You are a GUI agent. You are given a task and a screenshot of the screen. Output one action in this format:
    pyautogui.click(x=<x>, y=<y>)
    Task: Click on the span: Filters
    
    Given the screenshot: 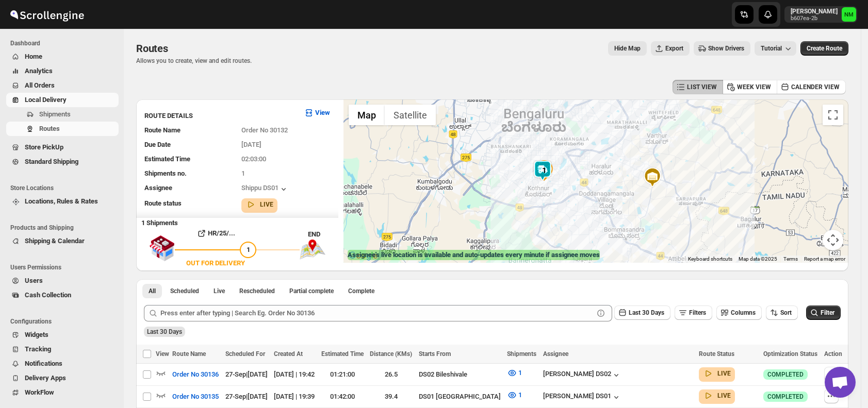 What is the action you would take?
    pyautogui.click(x=697, y=313)
    